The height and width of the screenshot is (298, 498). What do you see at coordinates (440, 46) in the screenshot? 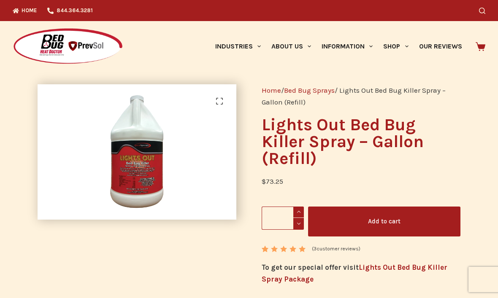
I see `a: Our Reviews` at bounding box center [440, 46].